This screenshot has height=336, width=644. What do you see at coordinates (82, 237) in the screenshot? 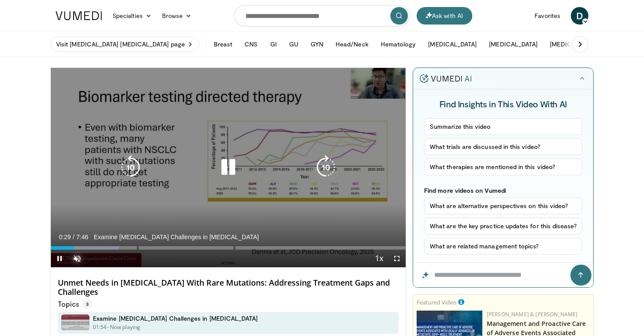
I see `span: 7:46` at bounding box center [82, 237].